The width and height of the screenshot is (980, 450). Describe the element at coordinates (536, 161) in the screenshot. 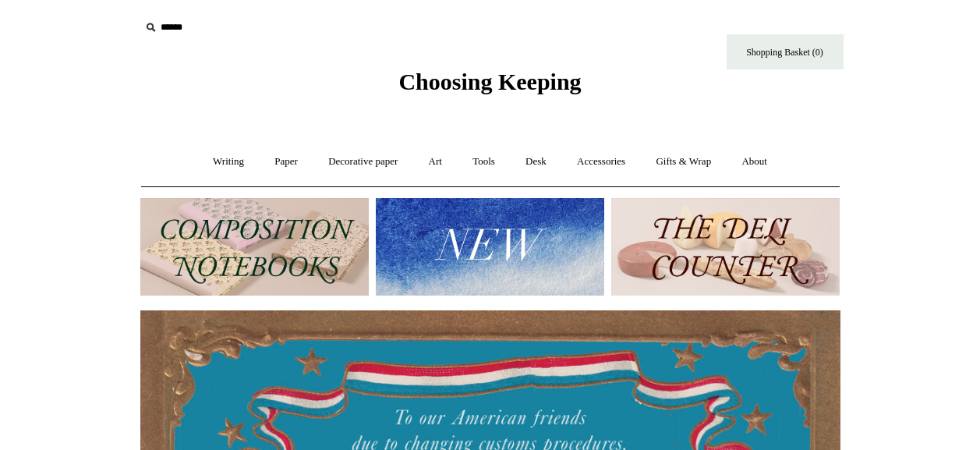

I see `a: Desk` at that location.